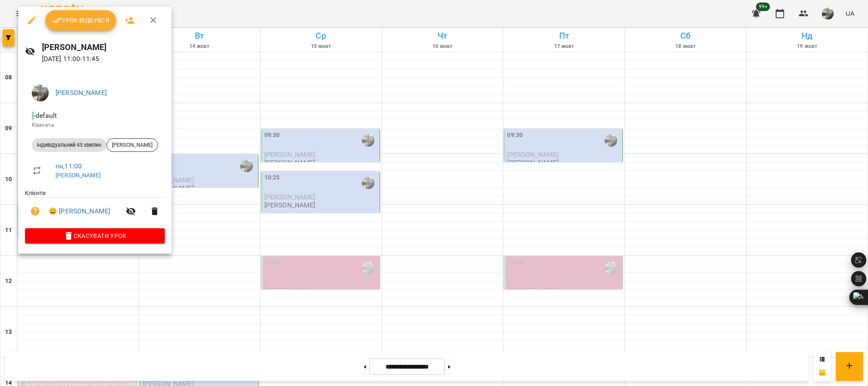 The height and width of the screenshot is (386, 868). What do you see at coordinates (81, 21) in the screenshot?
I see `button: Урок відбувся` at bounding box center [81, 21].